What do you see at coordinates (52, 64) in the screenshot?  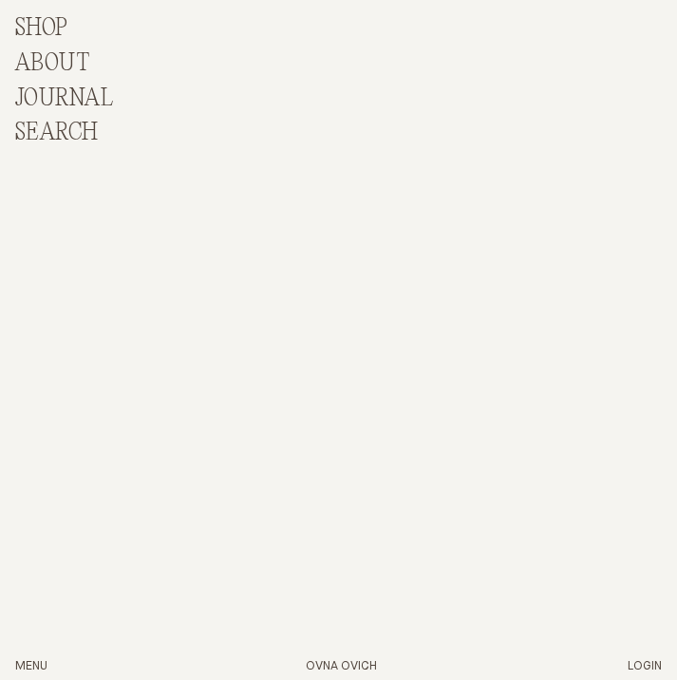 I see `p: About` at bounding box center [52, 64].